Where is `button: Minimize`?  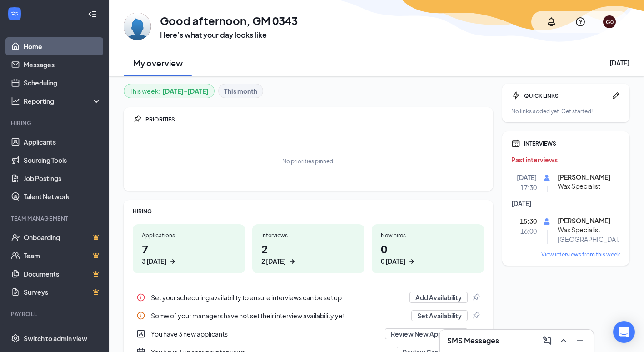 button: Minimize is located at coordinates (579, 340).